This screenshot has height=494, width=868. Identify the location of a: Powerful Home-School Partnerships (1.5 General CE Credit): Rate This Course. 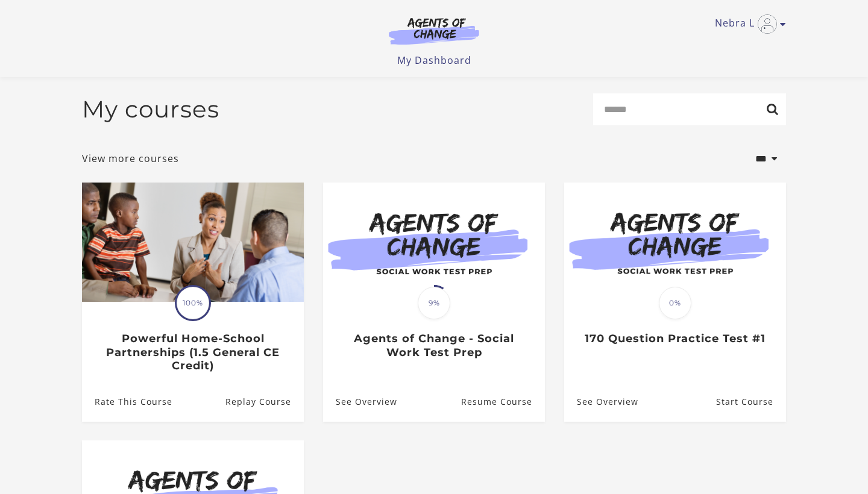
(128, 401).